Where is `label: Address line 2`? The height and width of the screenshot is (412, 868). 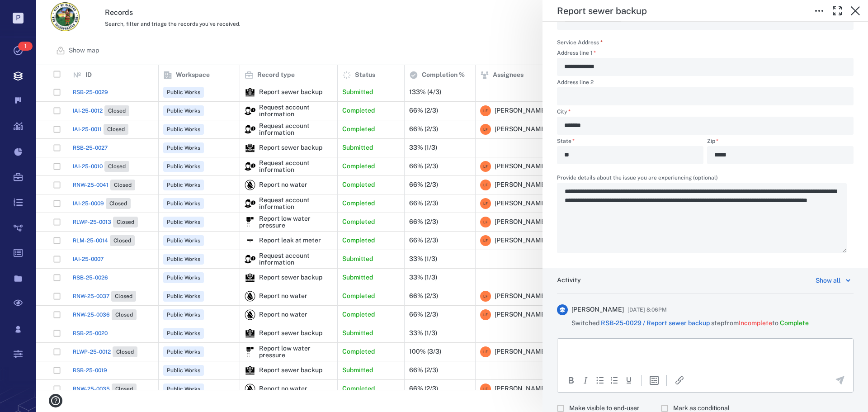
label: Address line 2 is located at coordinates (705, 83).